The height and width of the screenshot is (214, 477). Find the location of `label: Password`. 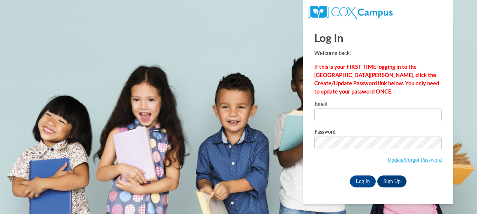

label: Password is located at coordinates (378, 133).